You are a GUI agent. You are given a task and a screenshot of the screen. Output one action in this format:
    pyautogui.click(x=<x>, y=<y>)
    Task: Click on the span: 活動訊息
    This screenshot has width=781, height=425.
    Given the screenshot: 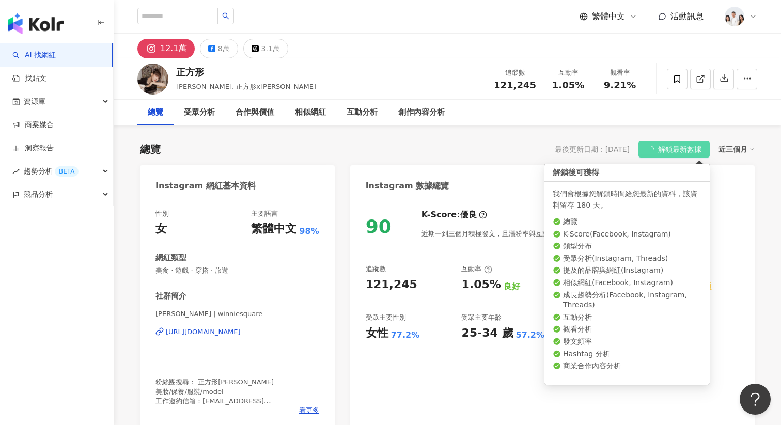 What is the action you would take?
    pyautogui.click(x=687, y=16)
    